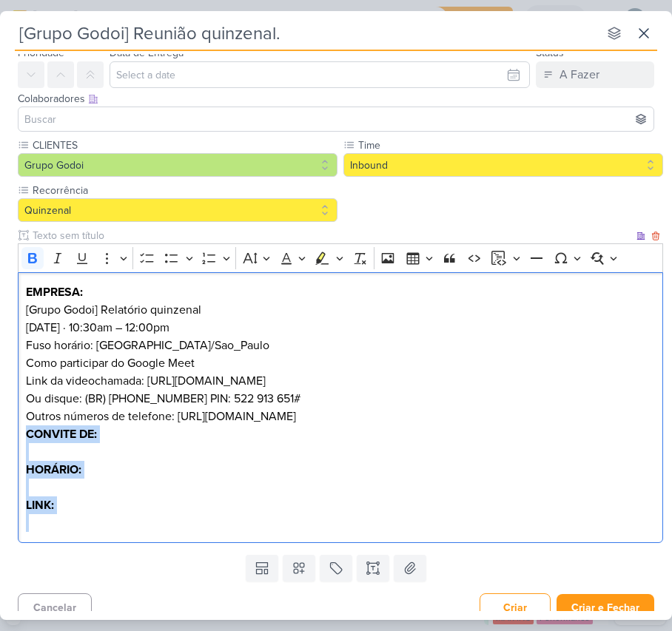  What do you see at coordinates (177, 210) in the screenshot?
I see `button: Quinzenal` at bounding box center [177, 210].